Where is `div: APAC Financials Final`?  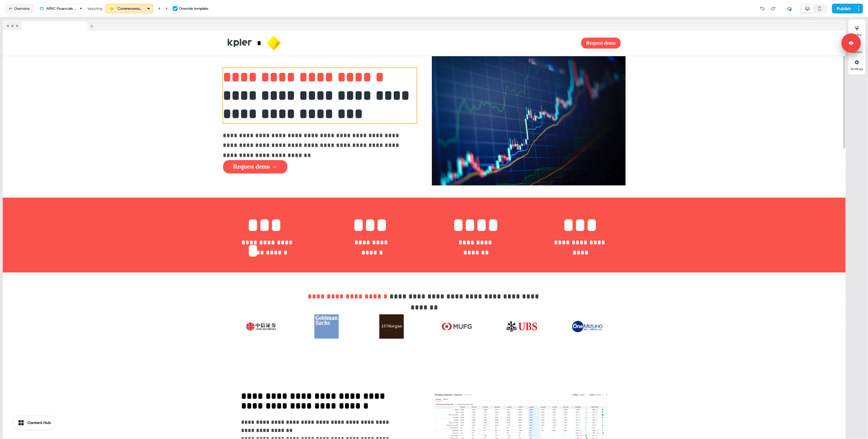 div: APAC Financials Final is located at coordinates (62, 8).